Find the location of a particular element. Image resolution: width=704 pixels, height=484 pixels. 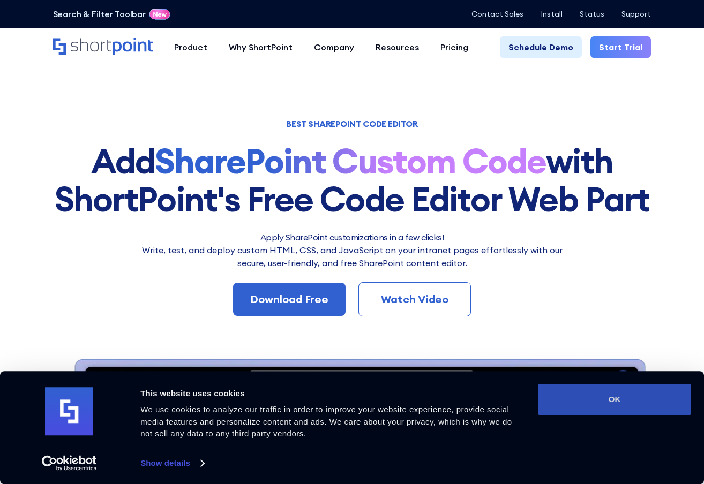

p: Contact Sales is located at coordinates (497, 14).